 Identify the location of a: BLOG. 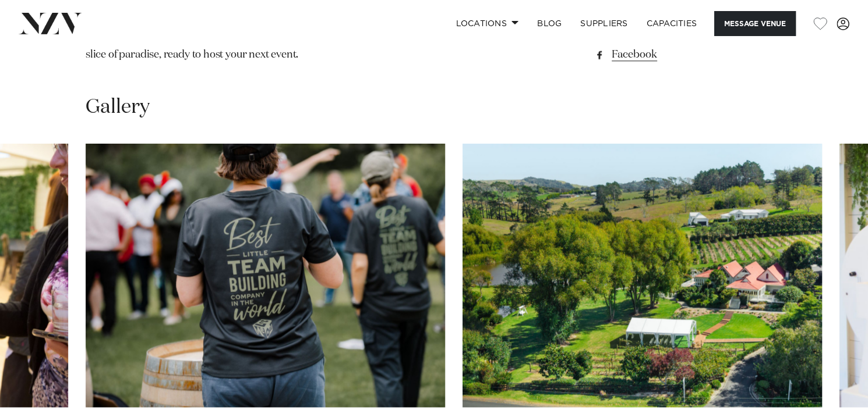
(549, 23).